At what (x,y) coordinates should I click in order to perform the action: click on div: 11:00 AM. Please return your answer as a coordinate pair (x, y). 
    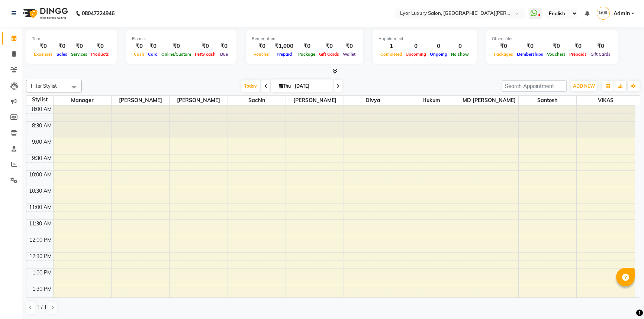
    Looking at the image, I should click on (40, 207).